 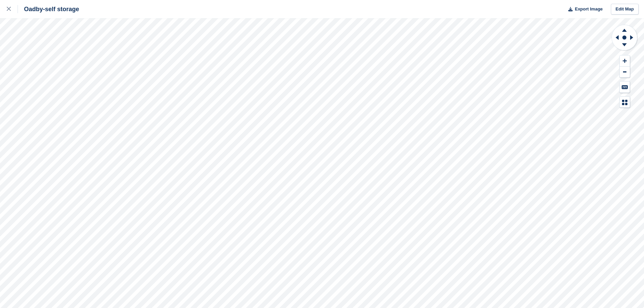 I want to click on a: Edit Map, so click(x=625, y=9).